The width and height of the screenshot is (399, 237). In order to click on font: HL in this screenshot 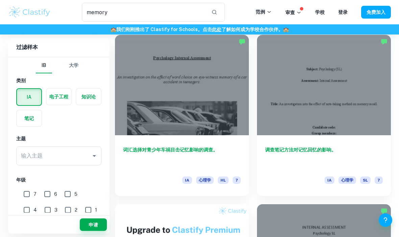, I will do `click(223, 180)`.